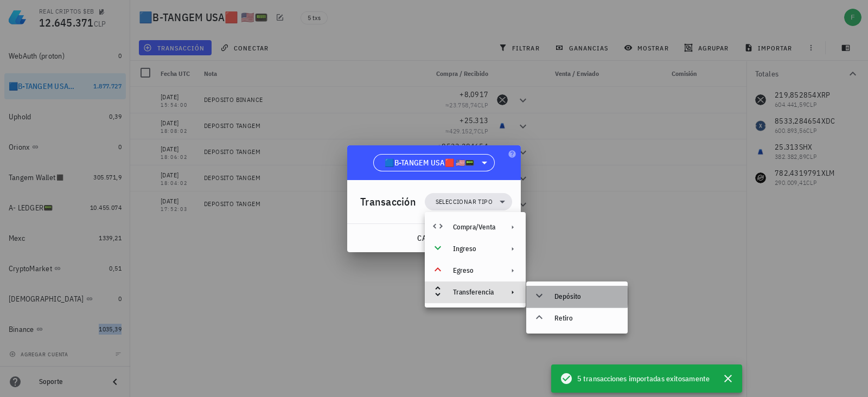  Describe the element at coordinates (464, 202) in the screenshot. I see `span: Seleccionar tipo` at that location.